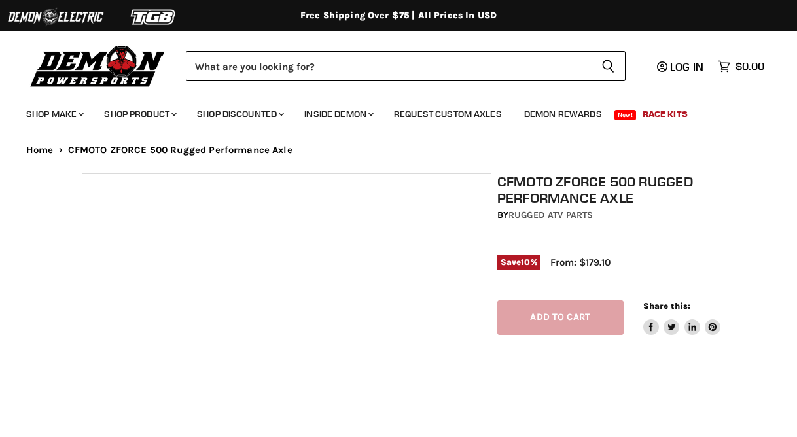 The height and width of the screenshot is (437, 797). Describe the element at coordinates (609, 190) in the screenshot. I see `h1: CFMOTO ZFORCE 500 Rugged Performance Axle` at that location.